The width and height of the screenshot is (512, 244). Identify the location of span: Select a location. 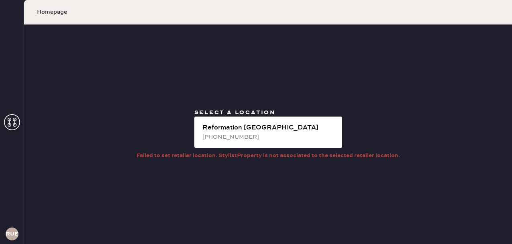
(235, 113).